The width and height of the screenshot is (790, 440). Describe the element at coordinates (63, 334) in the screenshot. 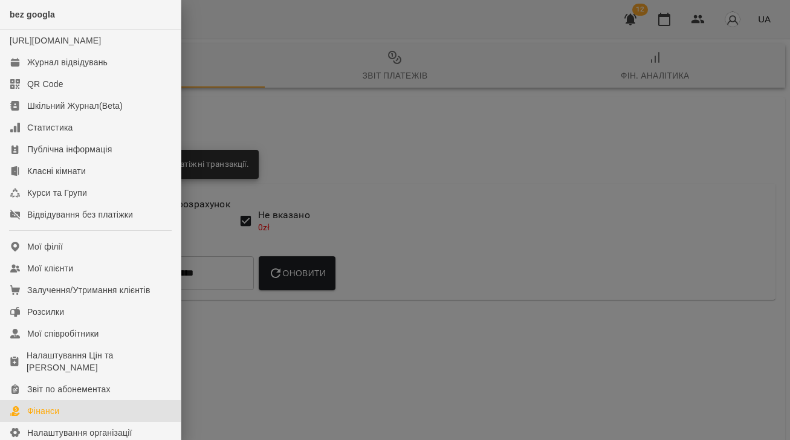

I see `div: Мої співробітники` at that location.